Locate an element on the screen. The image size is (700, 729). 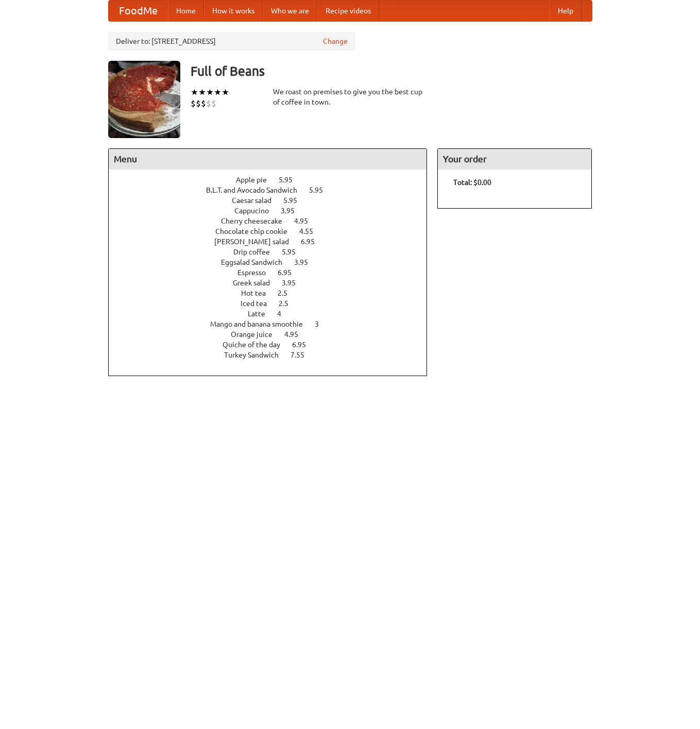
a: Hot tea 2.5 is located at coordinates (273, 293).